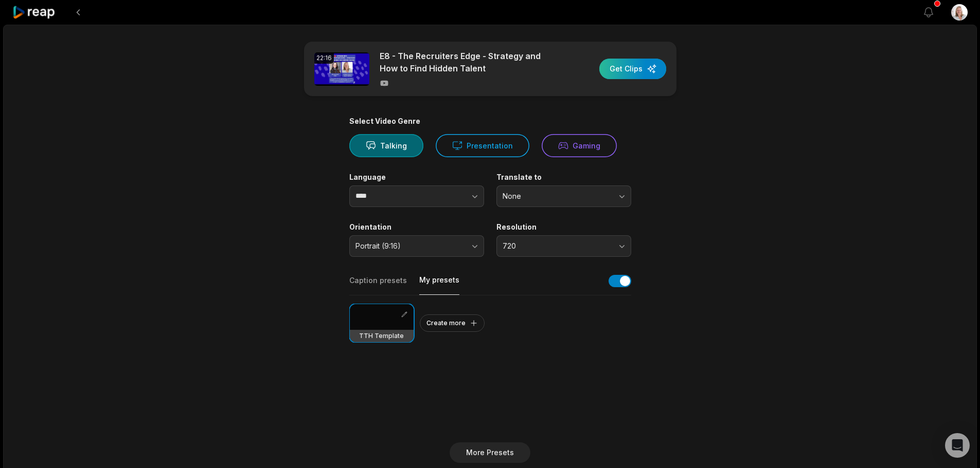 This screenshot has height=468, width=980. I want to click on label: Translate to, so click(564, 177).